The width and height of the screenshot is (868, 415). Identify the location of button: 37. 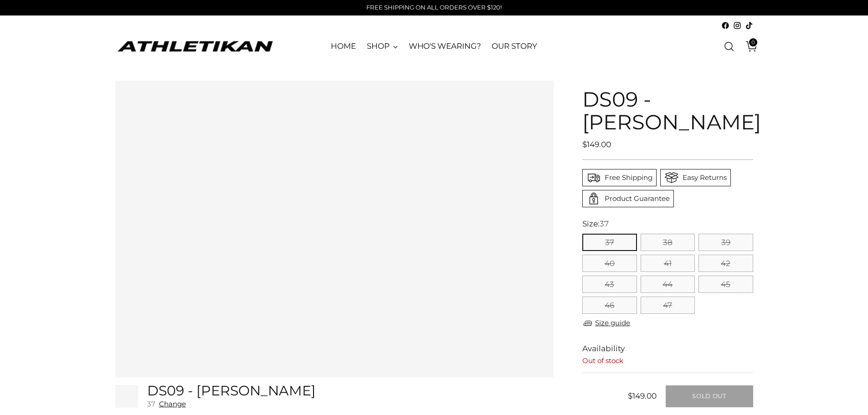
(609, 242).